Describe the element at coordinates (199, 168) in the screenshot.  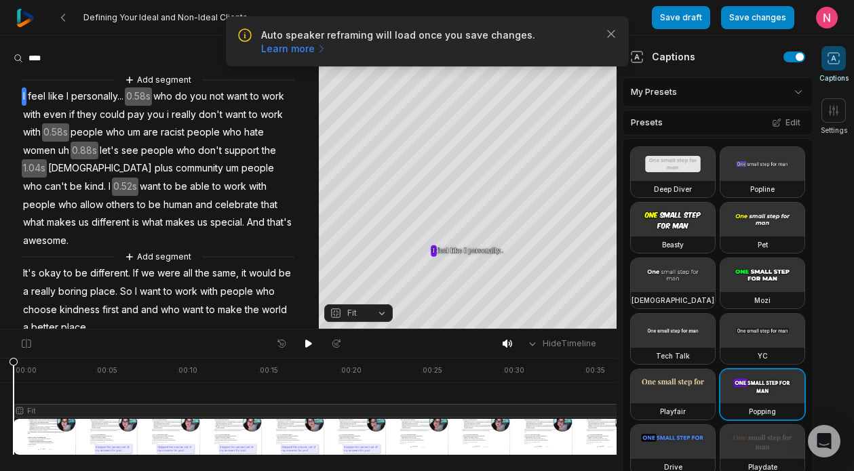
I see `span: community` at that location.